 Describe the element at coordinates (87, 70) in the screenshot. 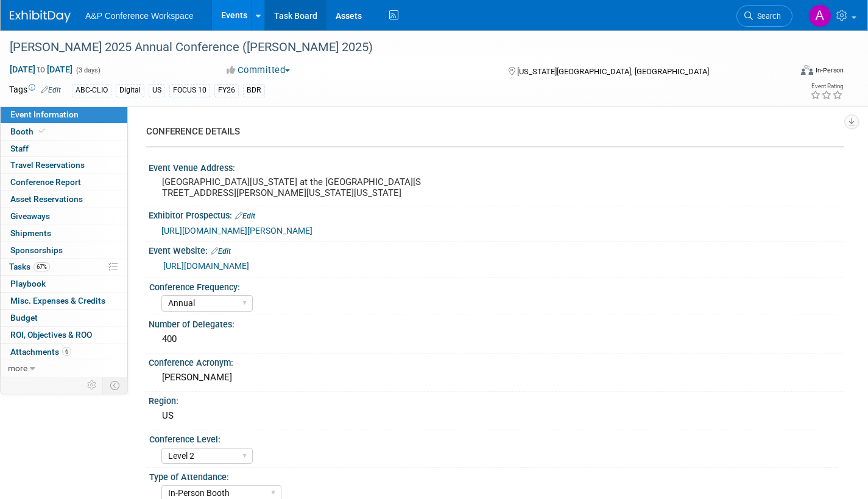

I see `span: (3 days)` at that location.